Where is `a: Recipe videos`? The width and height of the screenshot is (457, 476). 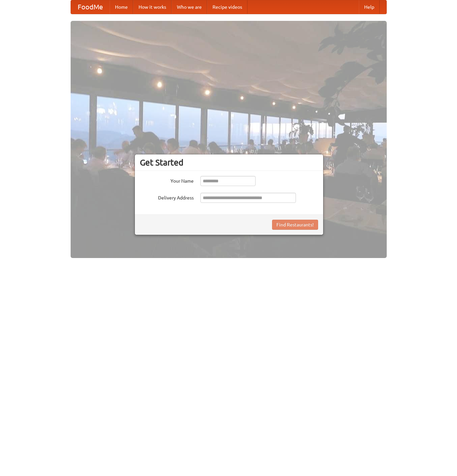 a: Recipe videos is located at coordinates (227, 7).